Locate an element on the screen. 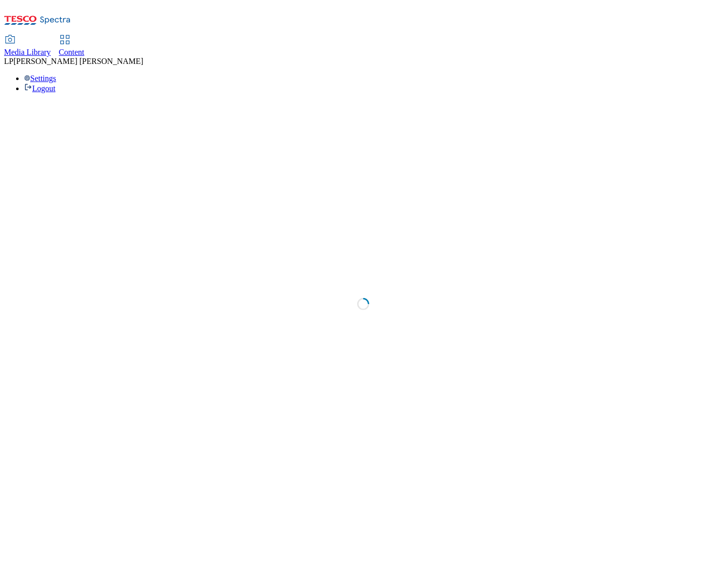  a: Settings is located at coordinates (41, 78).